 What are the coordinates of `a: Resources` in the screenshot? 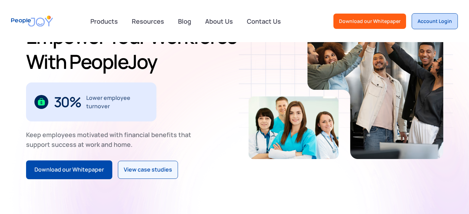 It's located at (148, 21).